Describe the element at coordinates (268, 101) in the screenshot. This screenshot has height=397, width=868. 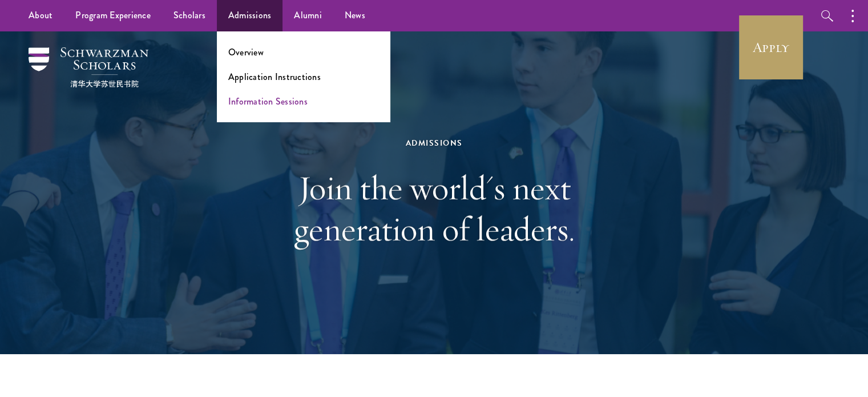
I see `a: Information Sessions` at that location.